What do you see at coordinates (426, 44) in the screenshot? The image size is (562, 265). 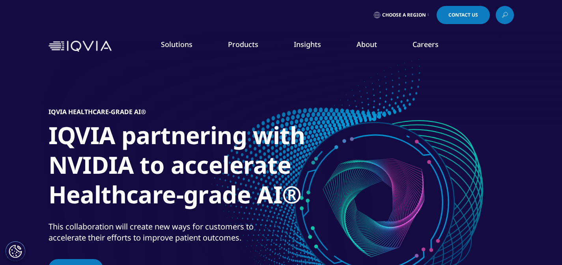 I see `a: Careers` at bounding box center [426, 44].